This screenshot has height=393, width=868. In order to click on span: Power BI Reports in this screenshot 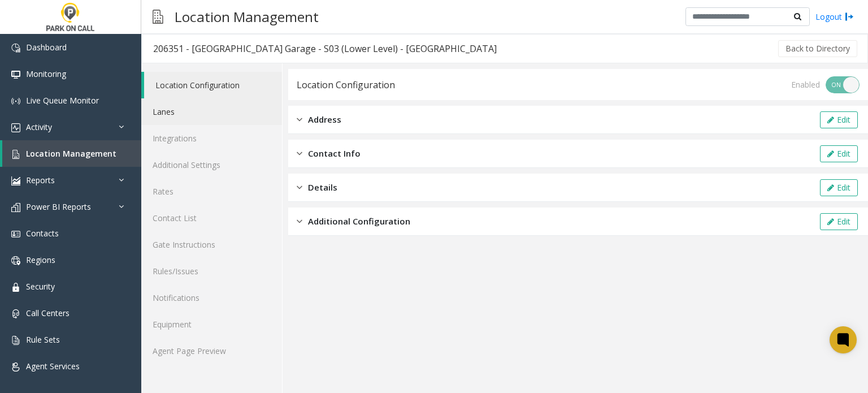, I will do `click(58, 207)`.